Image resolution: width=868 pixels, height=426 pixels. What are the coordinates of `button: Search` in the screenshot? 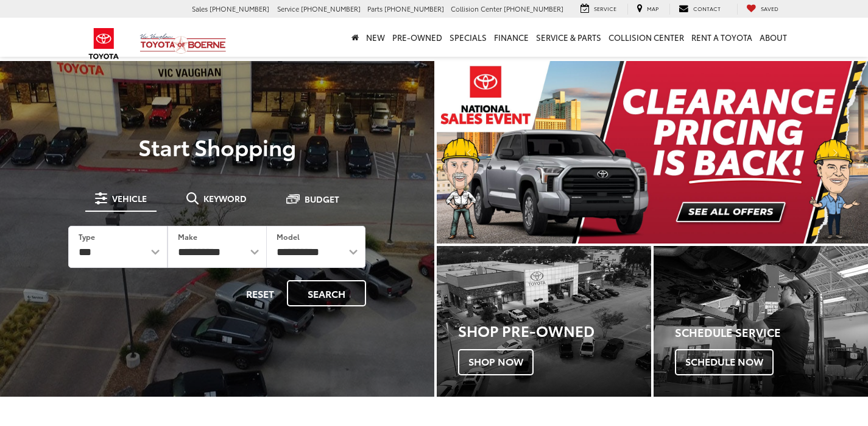 It's located at (326, 293).